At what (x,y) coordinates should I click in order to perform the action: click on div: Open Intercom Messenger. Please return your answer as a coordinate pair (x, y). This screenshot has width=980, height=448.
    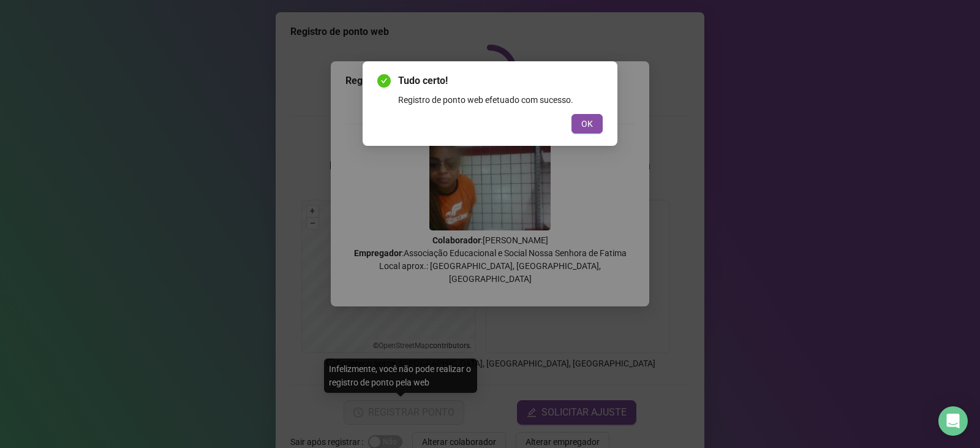
    Looking at the image, I should click on (953, 421).